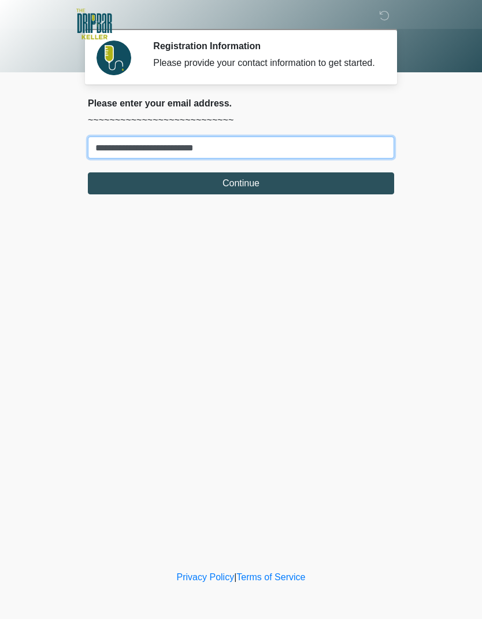 The height and width of the screenshot is (619, 482). What do you see at coordinates (114, 58) in the screenshot?
I see `img: Agent Avatar` at bounding box center [114, 58].